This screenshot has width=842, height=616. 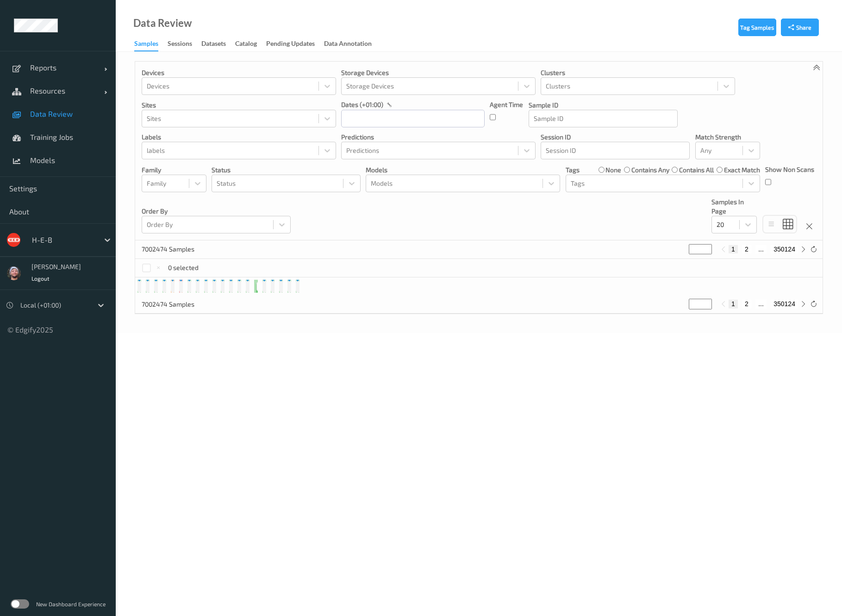 I want to click on div: Samples, so click(x=146, y=45).